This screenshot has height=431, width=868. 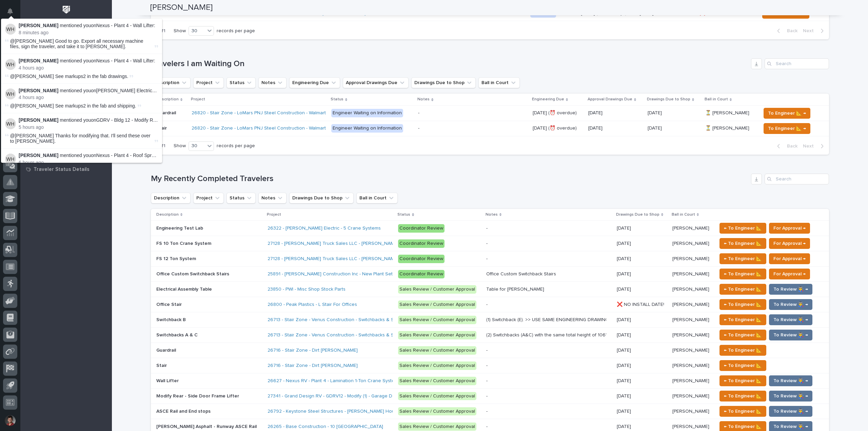 What do you see at coordinates (236, 145) in the screenshot?
I see `p: records per page` at bounding box center [236, 145].